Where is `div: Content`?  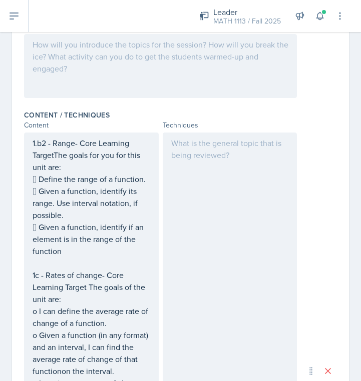 div: Content is located at coordinates (91, 125).